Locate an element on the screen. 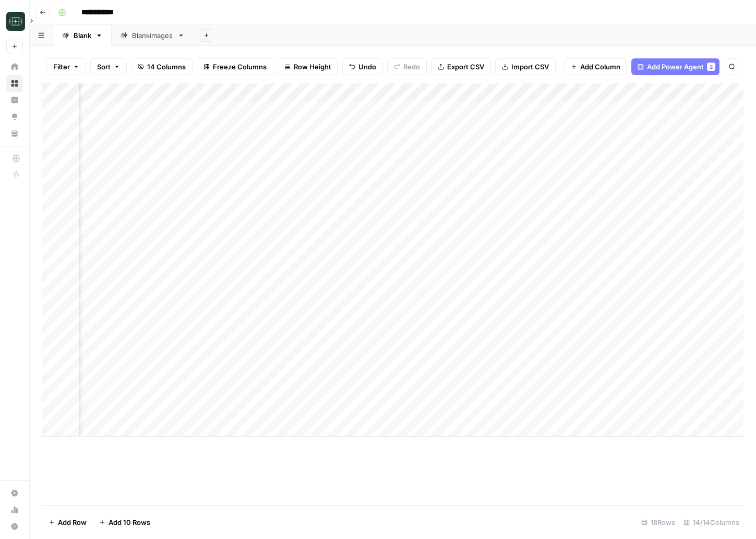 Image resolution: width=756 pixels, height=539 pixels. img: Catalyst Logo is located at coordinates (16, 21).